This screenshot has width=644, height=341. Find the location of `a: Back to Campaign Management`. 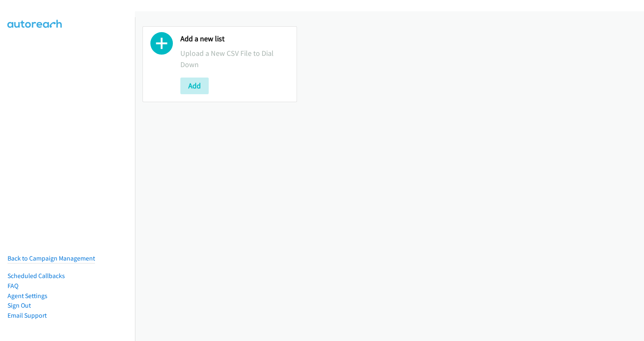

a: Back to Campaign Management is located at coordinates (52, 258).